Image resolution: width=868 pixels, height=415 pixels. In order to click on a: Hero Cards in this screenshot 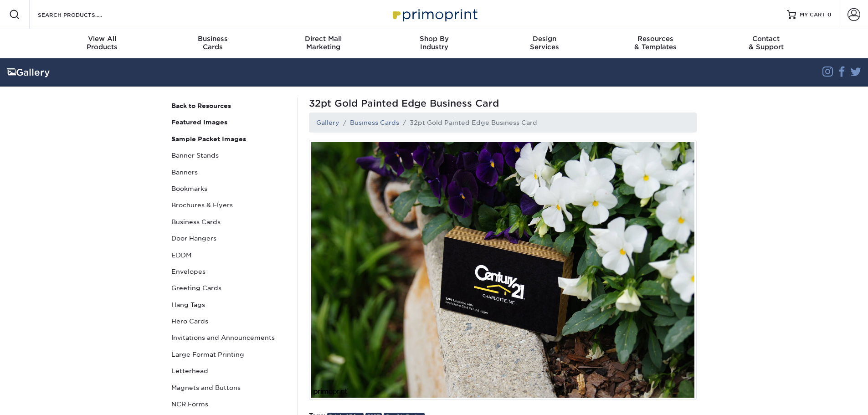, I will do `click(229, 321)`.